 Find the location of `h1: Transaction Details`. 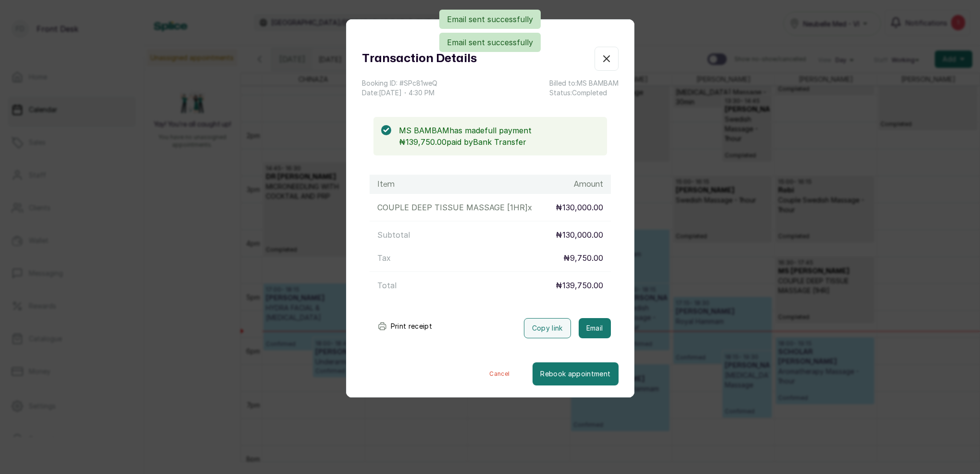

h1: Transaction Details is located at coordinates (419, 59).